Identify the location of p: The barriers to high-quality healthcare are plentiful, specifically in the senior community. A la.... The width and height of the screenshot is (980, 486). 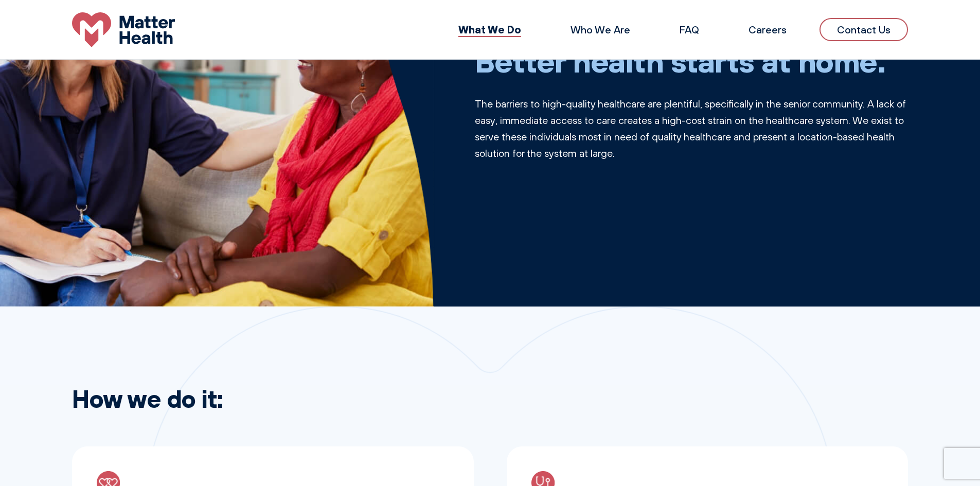
(692, 128).